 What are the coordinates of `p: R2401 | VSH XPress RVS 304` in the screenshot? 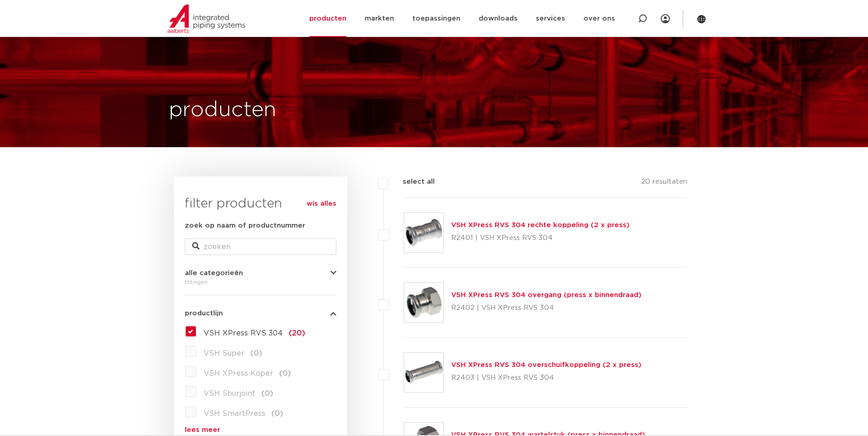 It's located at (540, 238).